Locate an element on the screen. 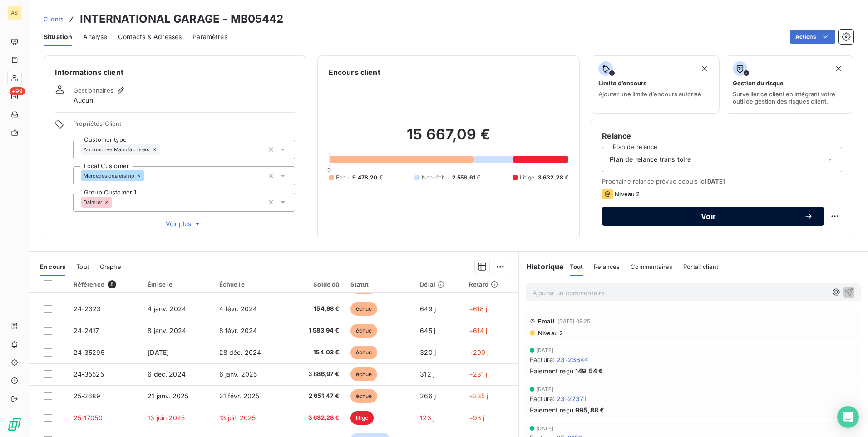 The height and width of the screenshot is (437, 868). span: 24-2323 is located at coordinates (87, 309).